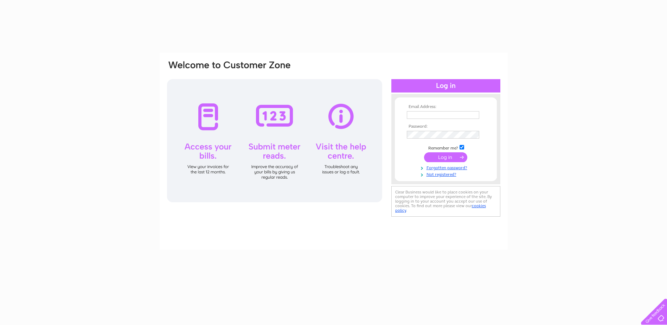  What do you see at coordinates (441, 208) in the screenshot?
I see `a: cookies policy` at bounding box center [441, 208].